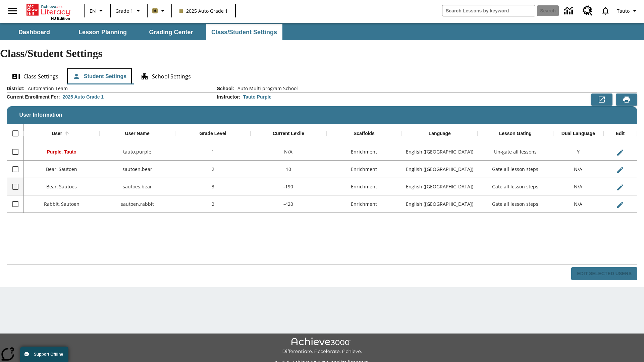  I want to click on span: Bear, Sautoen, so click(61, 169).